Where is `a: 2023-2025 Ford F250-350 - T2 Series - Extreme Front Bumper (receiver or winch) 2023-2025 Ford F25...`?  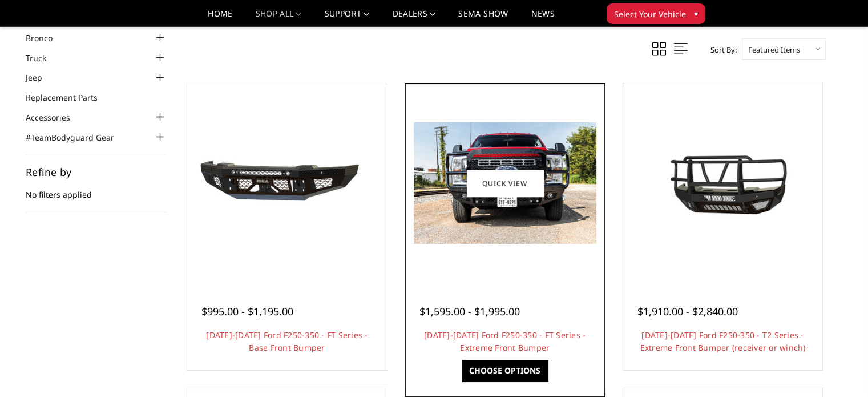
a: 2023-2025 Ford F250-350 - T2 Series - Extreme Front Bumper (receiver or winch) 2023-2025 Ford F25... is located at coordinates (723, 183).